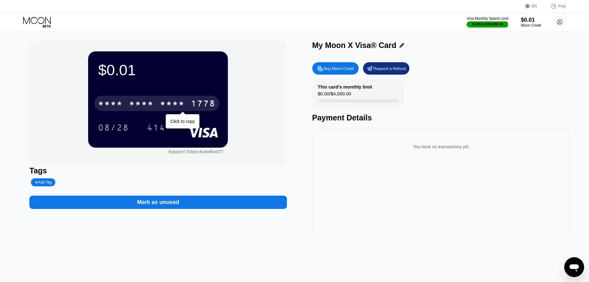 The height and width of the screenshot is (282, 589). What do you see at coordinates (335, 95) in the screenshot?
I see `div: $0.00 / $4,000.00` at bounding box center [335, 95].